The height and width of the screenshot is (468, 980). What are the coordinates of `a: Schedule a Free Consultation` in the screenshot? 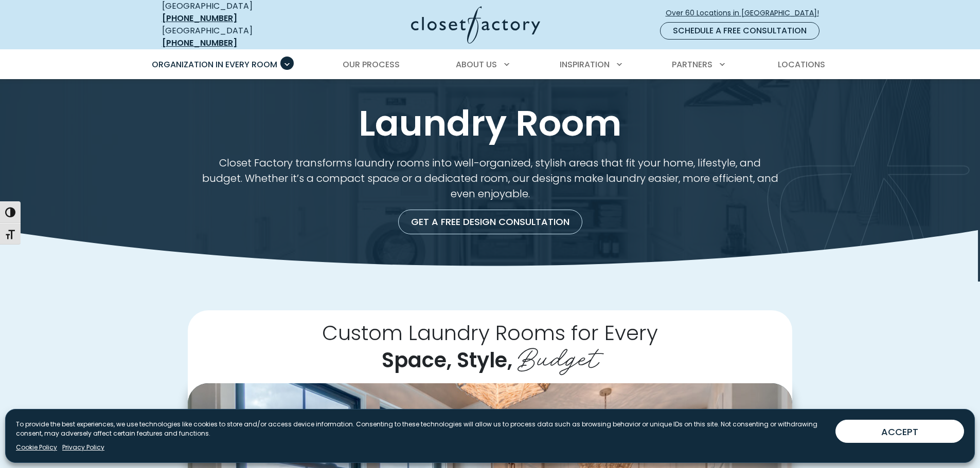 It's located at (740, 31).